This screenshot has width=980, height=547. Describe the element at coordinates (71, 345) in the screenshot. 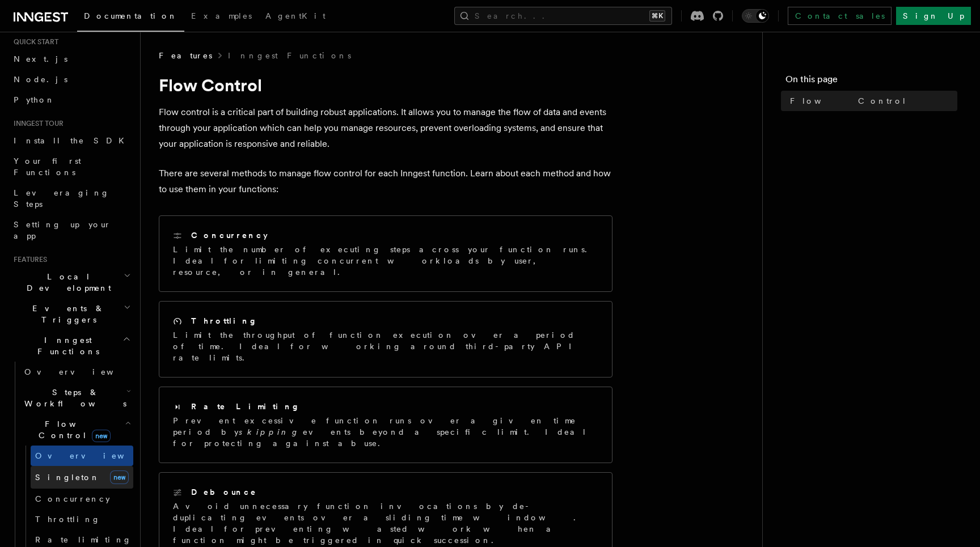

I see `button: Inngest Functions` at that location.